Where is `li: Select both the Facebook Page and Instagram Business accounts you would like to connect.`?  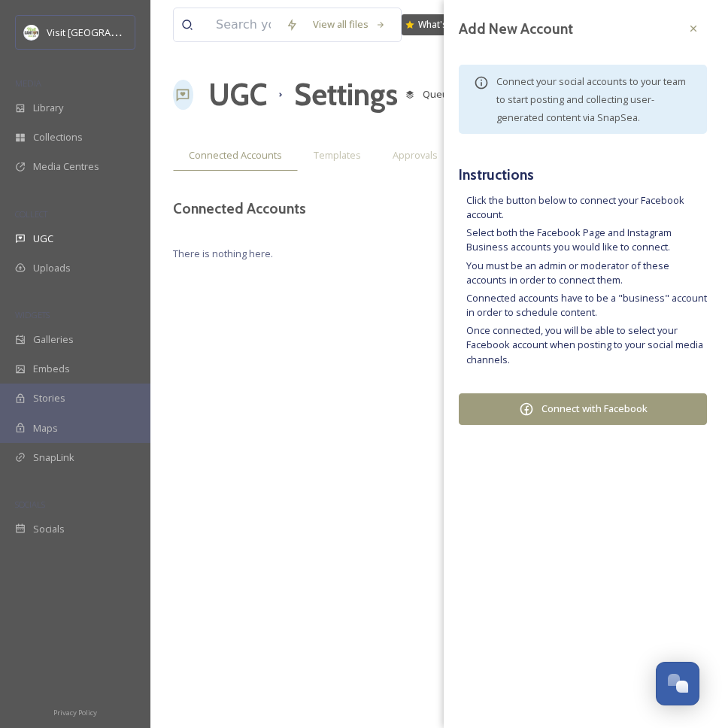
li: Select both the Facebook Page and Instagram Business accounts you would like to connect. is located at coordinates (587, 239).